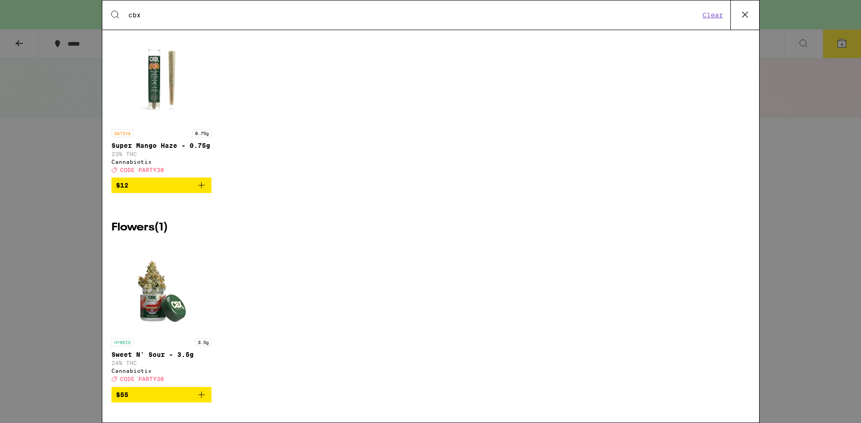 The width and height of the screenshot is (861, 423). What do you see at coordinates (162, 146) in the screenshot?
I see `p: Super Mango Haze - 0.75g` at bounding box center [162, 146].